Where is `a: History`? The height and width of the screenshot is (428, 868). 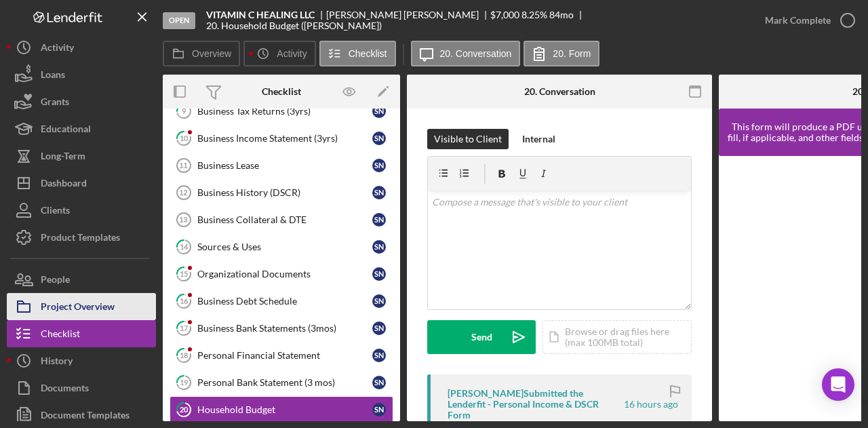 a: History is located at coordinates (81, 360).